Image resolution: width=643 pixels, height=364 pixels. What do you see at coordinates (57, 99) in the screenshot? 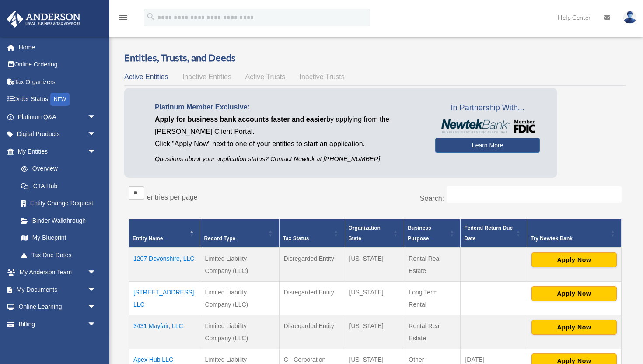
I see `a: Order StatusNEW` at bounding box center [57, 99].